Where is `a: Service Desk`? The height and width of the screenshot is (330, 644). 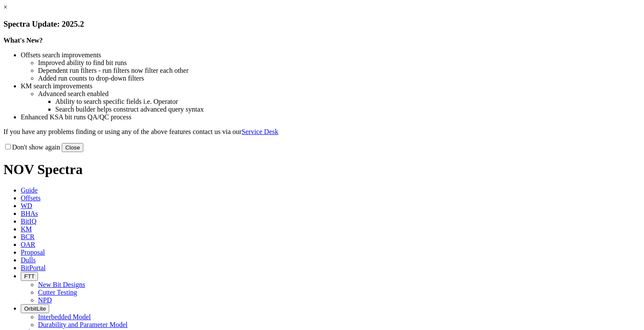 a: Service Desk is located at coordinates (260, 131).